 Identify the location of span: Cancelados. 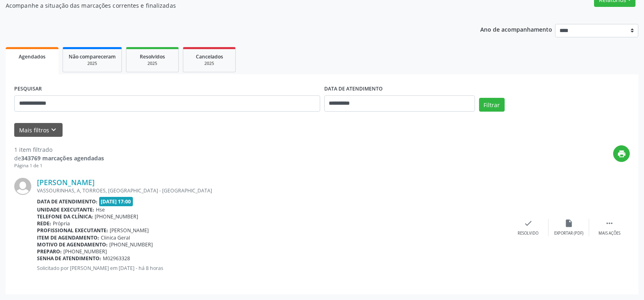
(209, 56).